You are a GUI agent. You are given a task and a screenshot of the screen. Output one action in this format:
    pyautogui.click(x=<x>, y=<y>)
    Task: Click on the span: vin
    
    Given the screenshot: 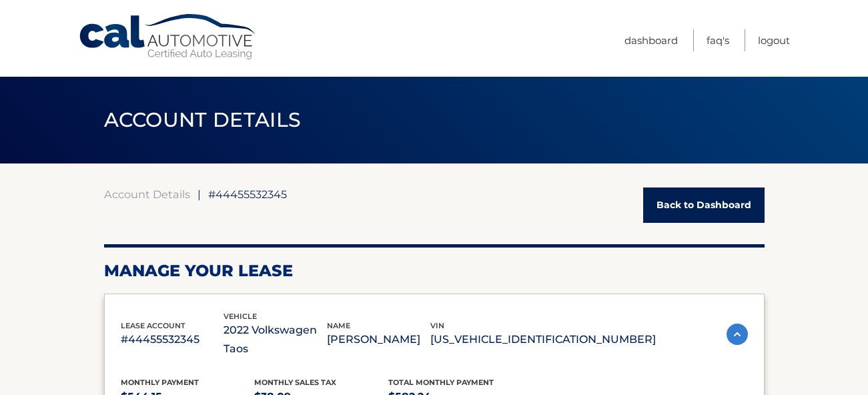 What is the action you would take?
    pyautogui.click(x=437, y=325)
    